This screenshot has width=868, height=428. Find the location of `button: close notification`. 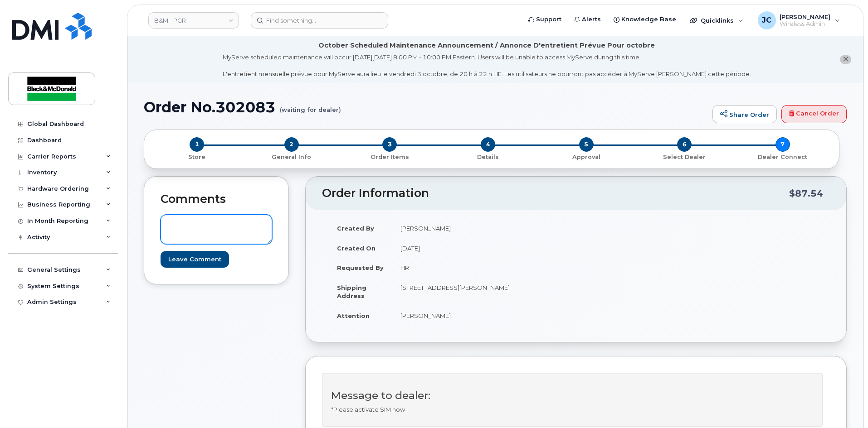

button: close notification is located at coordinates (846, 59).